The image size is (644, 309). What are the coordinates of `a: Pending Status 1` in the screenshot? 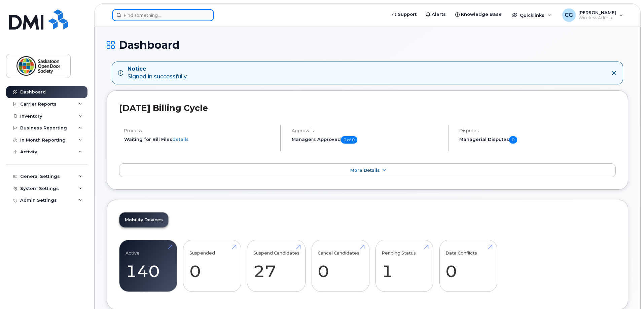 It's located at (404, 266).